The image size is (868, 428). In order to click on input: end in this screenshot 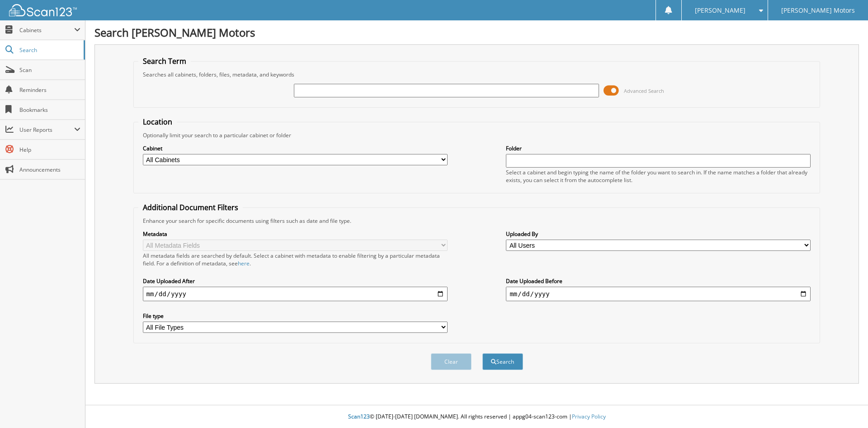, I will do `click(658, 294)`.